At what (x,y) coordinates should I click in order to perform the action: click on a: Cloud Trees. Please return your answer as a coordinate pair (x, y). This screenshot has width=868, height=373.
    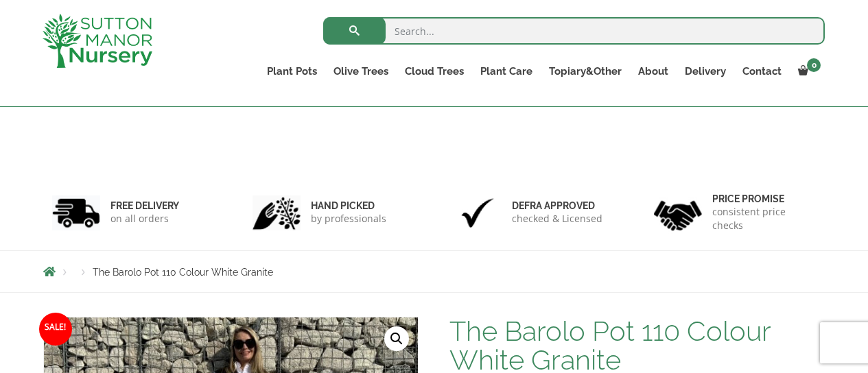
    Looking at the image, I should click on (435, 71).